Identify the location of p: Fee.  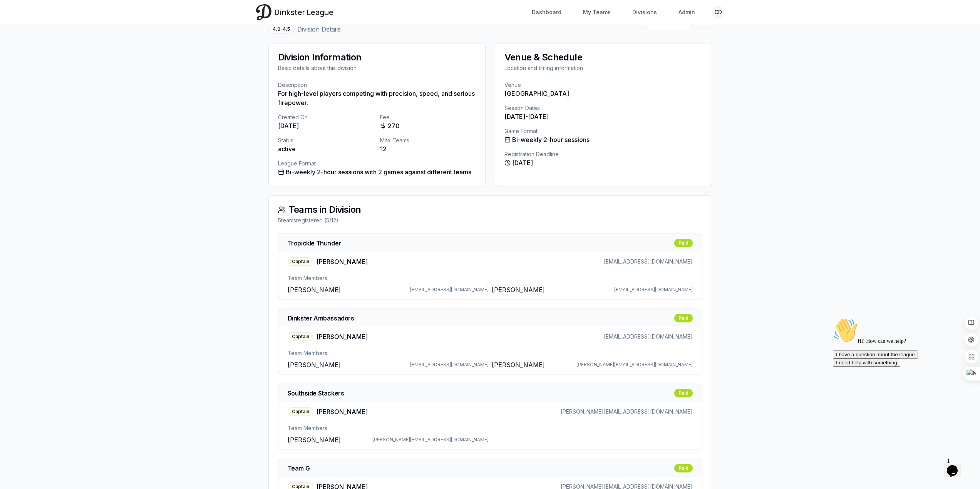
(428, 118).